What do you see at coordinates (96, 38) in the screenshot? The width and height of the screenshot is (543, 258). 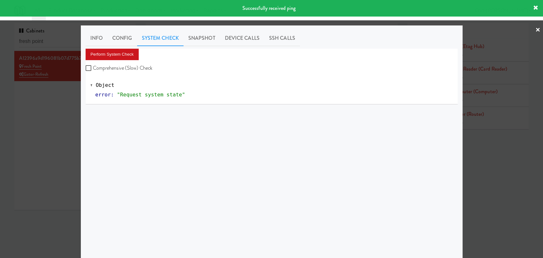 I see `a: Info` at bounding box center [96, 38].